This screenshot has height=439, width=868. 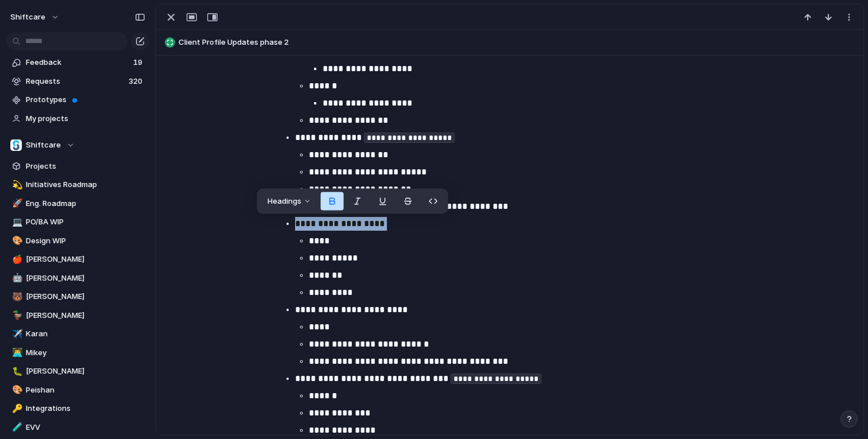 I want to click on div: 👨‍💻Mikey, so click(x=78, y=353).